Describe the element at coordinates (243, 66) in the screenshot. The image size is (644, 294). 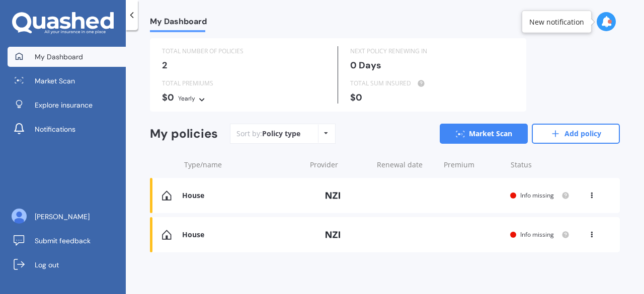
I see `div: 2` at that location.